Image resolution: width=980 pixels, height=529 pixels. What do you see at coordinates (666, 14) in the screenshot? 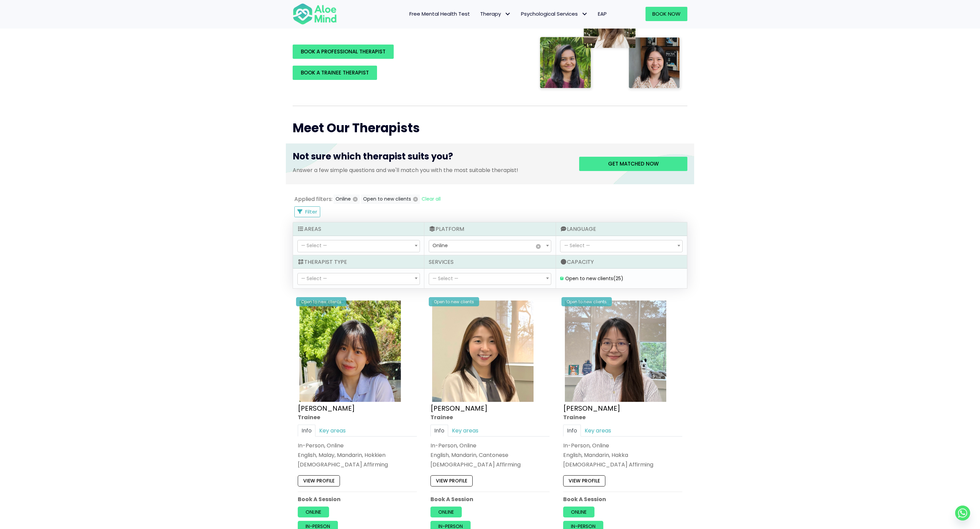
I see `span: Book Now` at bounding box center [666, 14].